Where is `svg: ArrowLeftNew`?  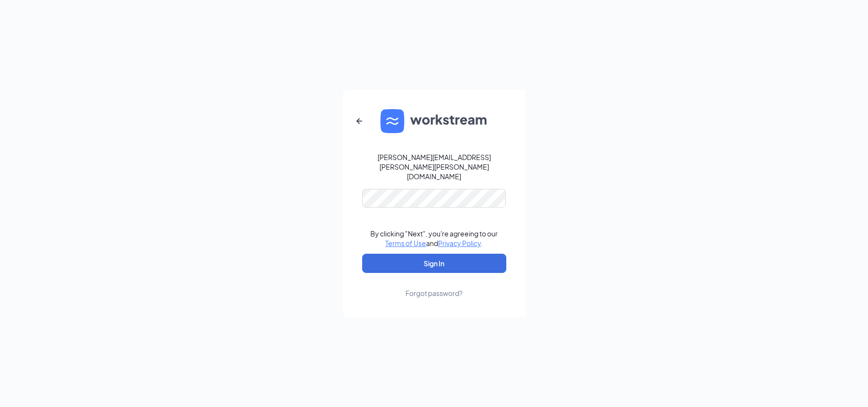
svg: ArrowLeftNew is located at coordinates (359, 121).